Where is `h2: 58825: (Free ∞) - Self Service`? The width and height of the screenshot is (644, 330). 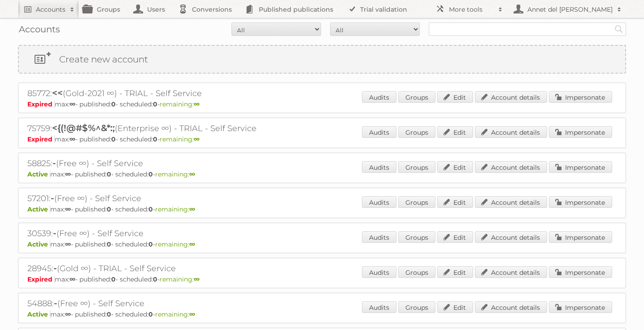 h2: 58825: (Free ∞) - Self Service is located at coordinates (185, 163).